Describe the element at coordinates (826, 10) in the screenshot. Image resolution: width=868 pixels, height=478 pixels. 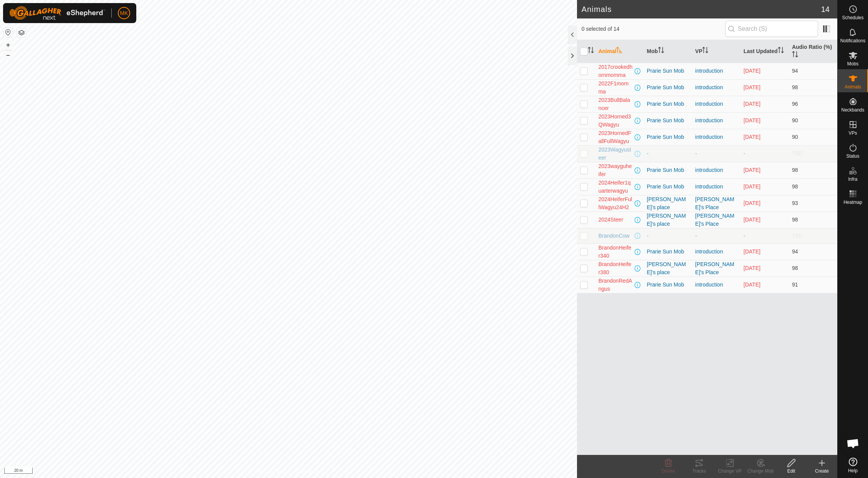
I see `span: 14` at that location.